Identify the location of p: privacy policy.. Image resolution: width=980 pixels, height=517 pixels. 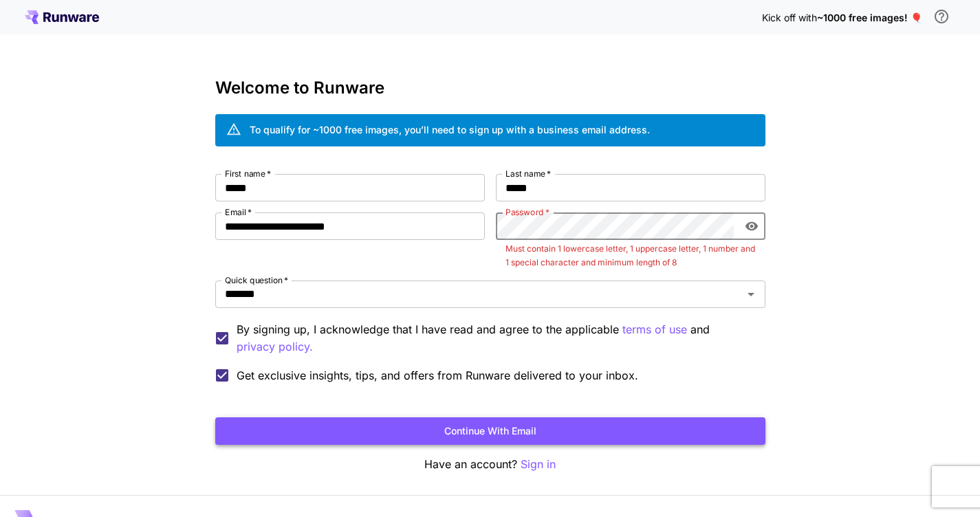
(274, 347).